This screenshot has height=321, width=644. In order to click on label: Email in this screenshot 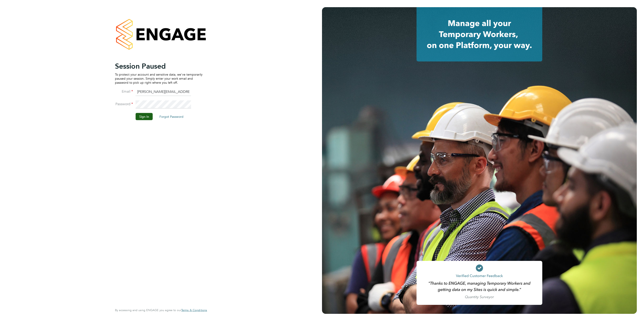, I will do `click(124, 91)`.